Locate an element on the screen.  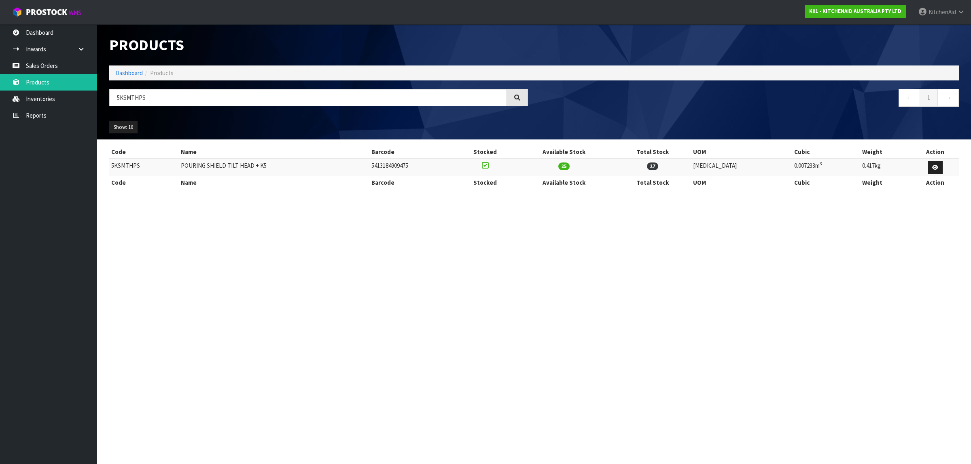
strong: K01 - KITCHENAID AUSTRALIA PTY LTD is located at coordinates (855, 11).